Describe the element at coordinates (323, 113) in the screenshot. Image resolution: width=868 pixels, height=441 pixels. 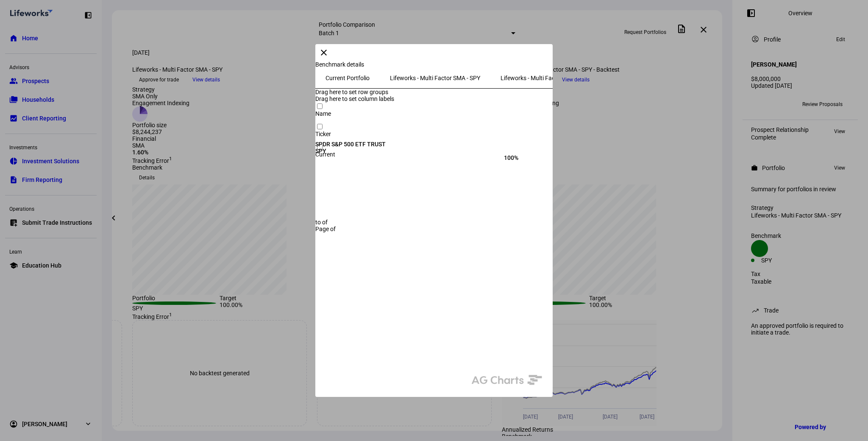
I see `span: Name` at that location.